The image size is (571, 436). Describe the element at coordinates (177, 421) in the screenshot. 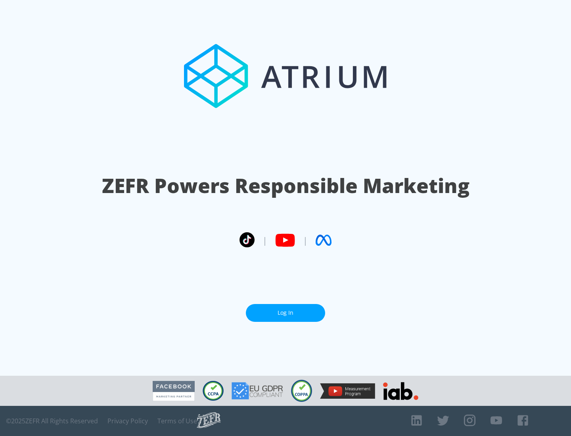

I see `a: Terms of Use` at that location.